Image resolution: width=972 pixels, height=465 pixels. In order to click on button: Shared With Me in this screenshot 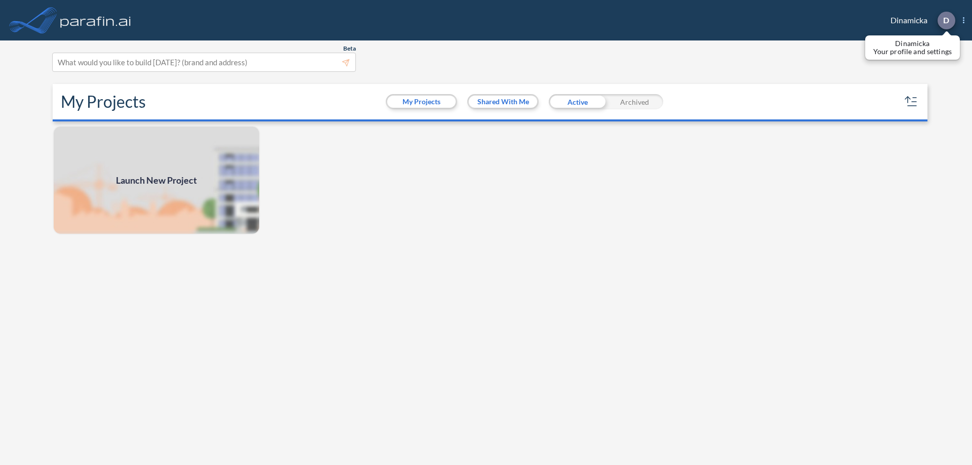, I will do `click(503, 102)`.